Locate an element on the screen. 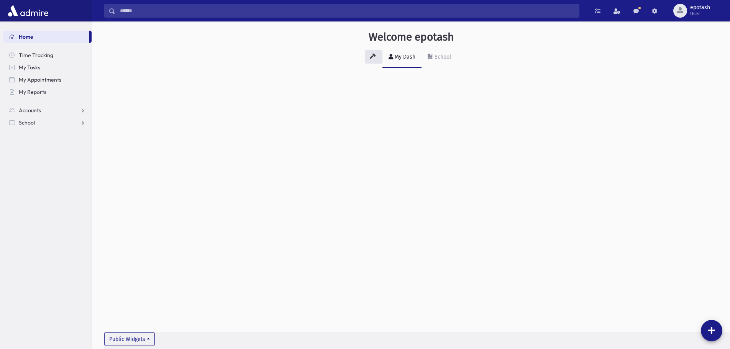 This screenshot has height=349, width=730. a: My Appointments is located at coordinates (47, 80).